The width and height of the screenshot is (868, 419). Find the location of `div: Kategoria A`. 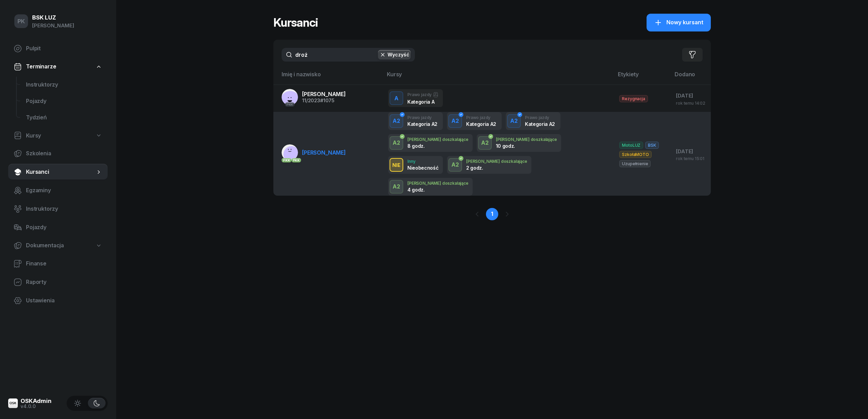

div: Kategoria A is located at coordinates (423, 102).